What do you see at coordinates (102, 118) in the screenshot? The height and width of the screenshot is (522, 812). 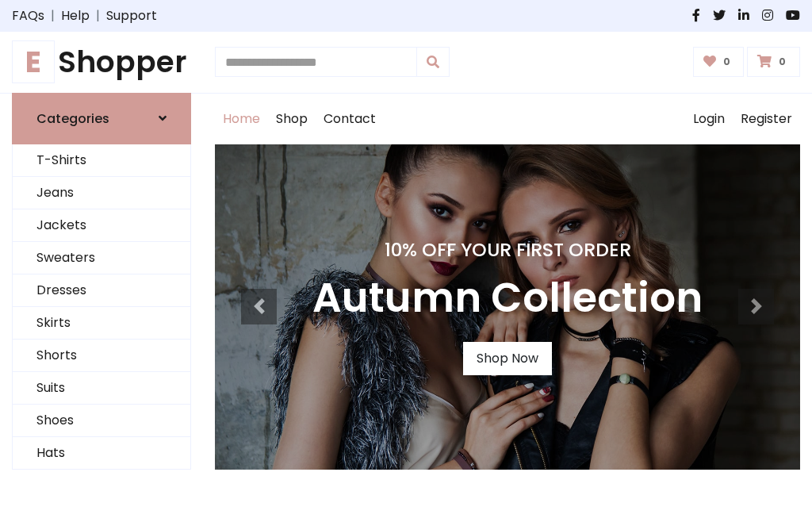 I see `a: Categories` at bounding box center [102, 118].